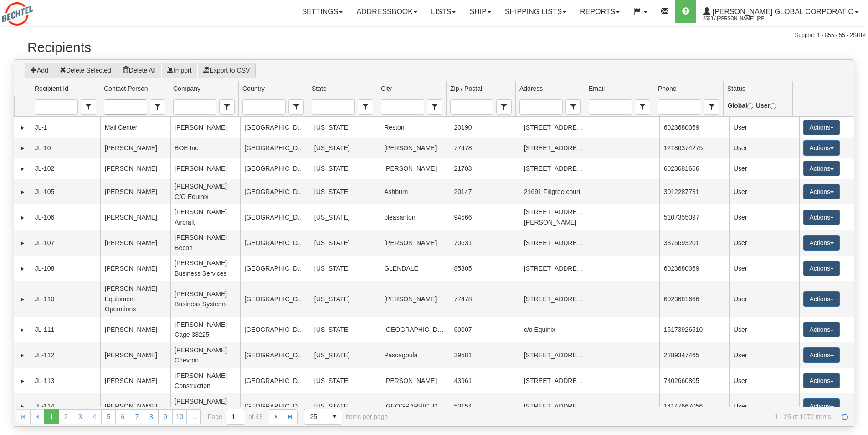  Describe the element at coordinates (65, 243) in the screenshot. I see `td: JL-107` at that location.